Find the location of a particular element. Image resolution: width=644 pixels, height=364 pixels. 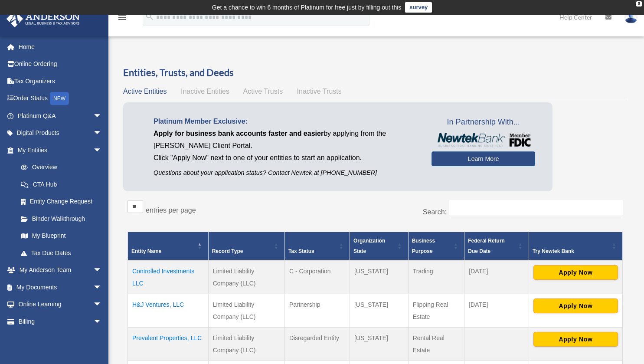

a: menu is located at coordinates (122, 18).